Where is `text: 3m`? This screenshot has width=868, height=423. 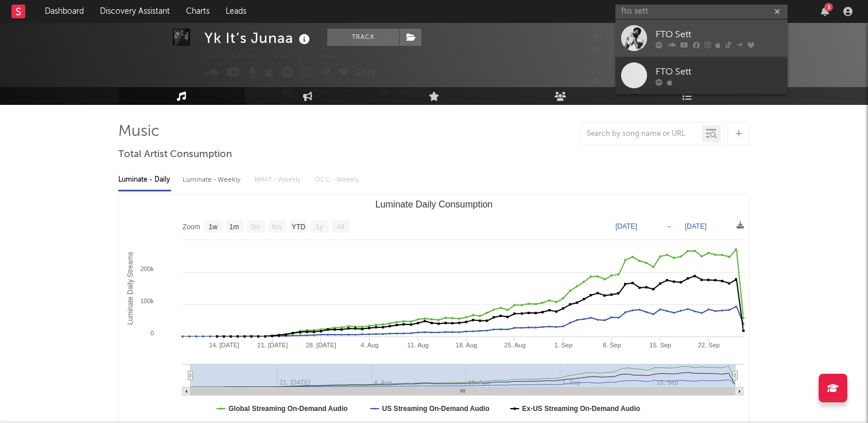
text: 3m is located at coordinates (255, 227).